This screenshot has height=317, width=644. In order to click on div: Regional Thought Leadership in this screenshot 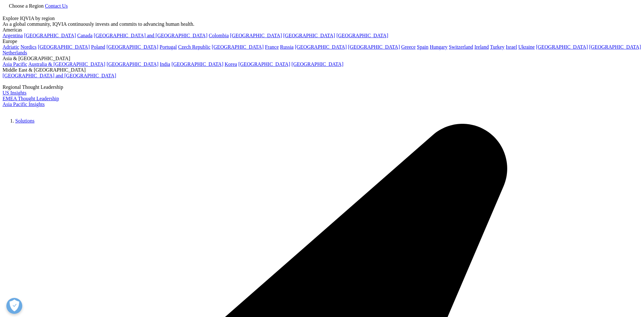, I will do `click(322, 87)`.